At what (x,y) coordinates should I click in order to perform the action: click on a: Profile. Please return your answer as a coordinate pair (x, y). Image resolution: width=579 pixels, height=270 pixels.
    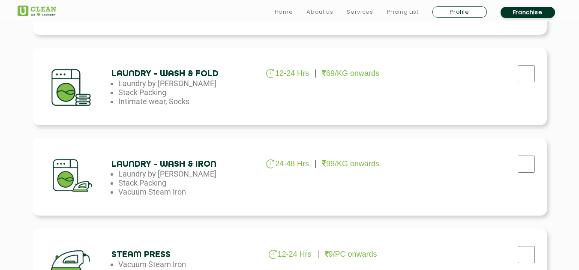
    Looking at the image, I should click on (459, 12).